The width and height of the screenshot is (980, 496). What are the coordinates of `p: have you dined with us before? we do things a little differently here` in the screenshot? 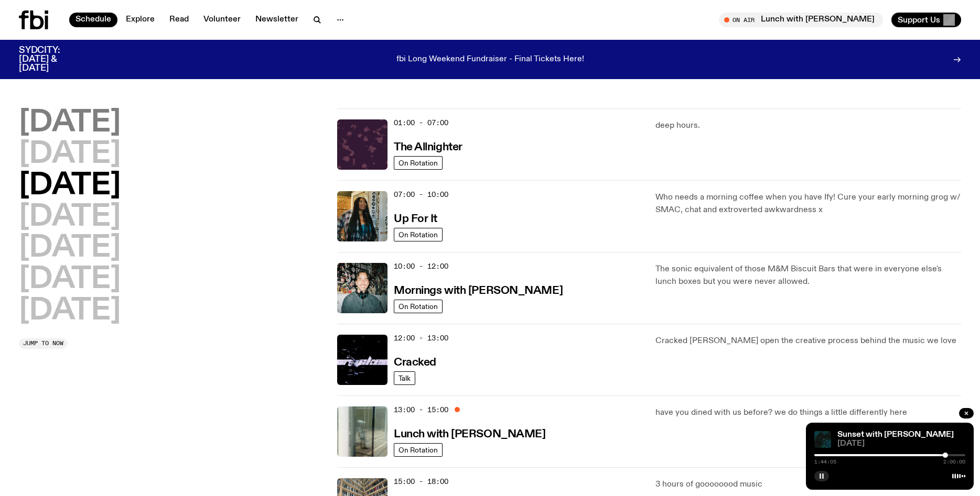 It's located at (807, 413).